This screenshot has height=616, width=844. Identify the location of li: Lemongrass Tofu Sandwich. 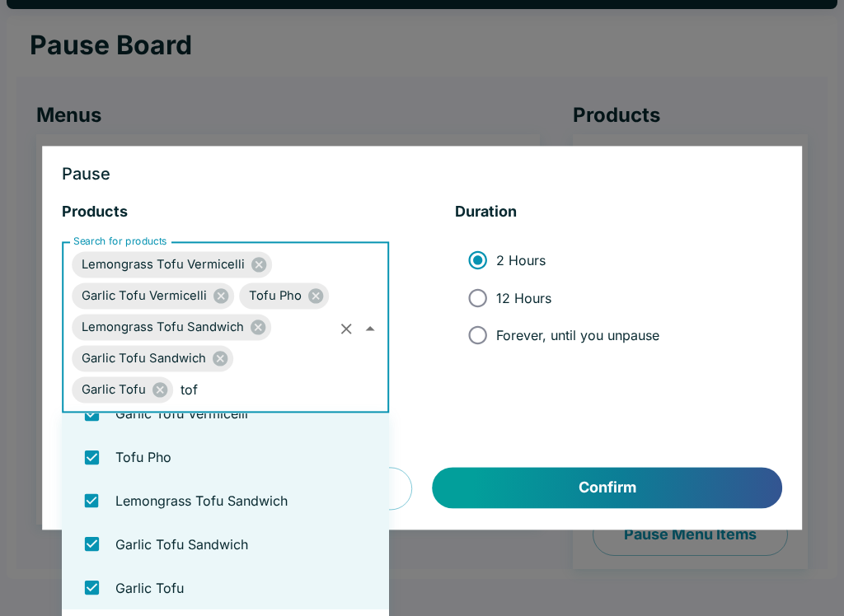
(225, 500).